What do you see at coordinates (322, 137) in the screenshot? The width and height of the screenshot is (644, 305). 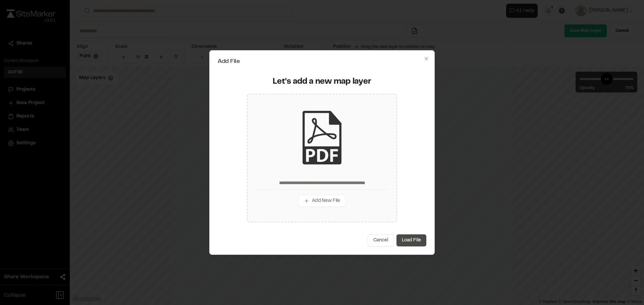 I see `img: pdf_black_icon.png` at bounding box center [322, 137].